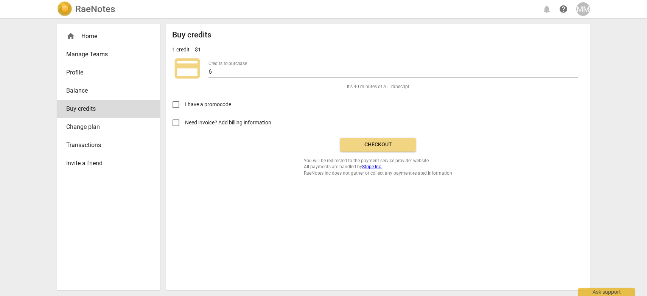 This screenshot has width=647, height=296. What do you see at coordinates (228, 64) in the screenshot?
I see `label: Credits to purchase` at bounding box center [228, 64].